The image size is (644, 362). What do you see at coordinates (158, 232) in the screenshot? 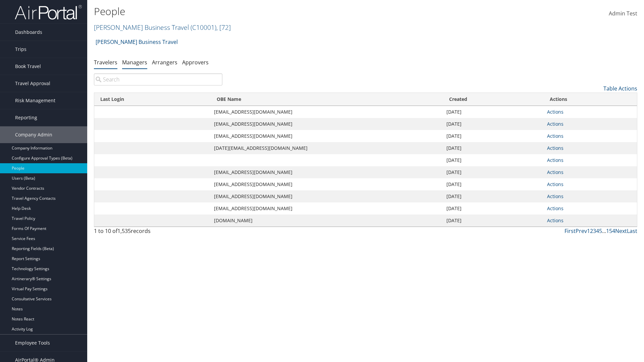
I see `div: 1 to 10 of records` at bounding box center [158, 232].